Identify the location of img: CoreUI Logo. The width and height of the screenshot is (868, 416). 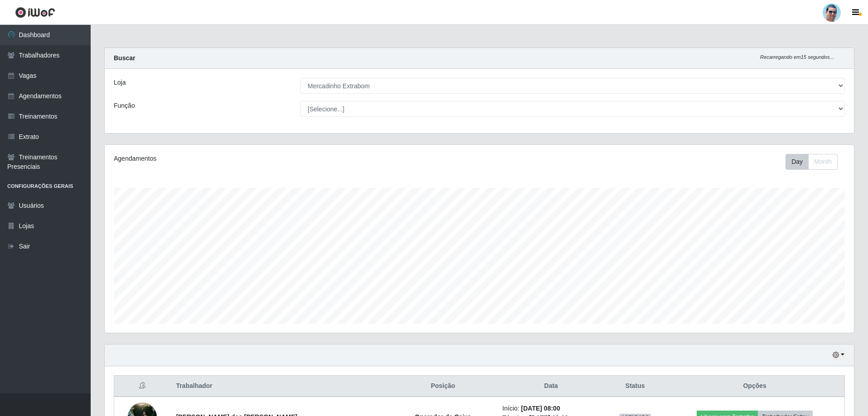
(35, 13).